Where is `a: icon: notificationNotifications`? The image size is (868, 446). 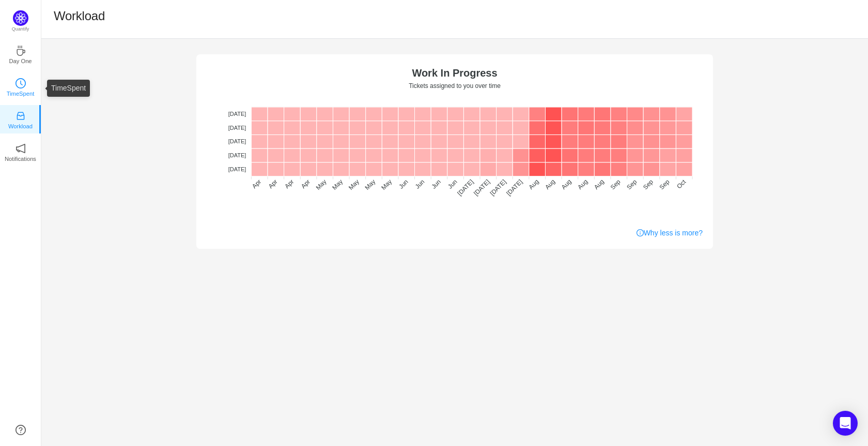 a: icon: notificationNotifications is located at coordinates (21, 152).